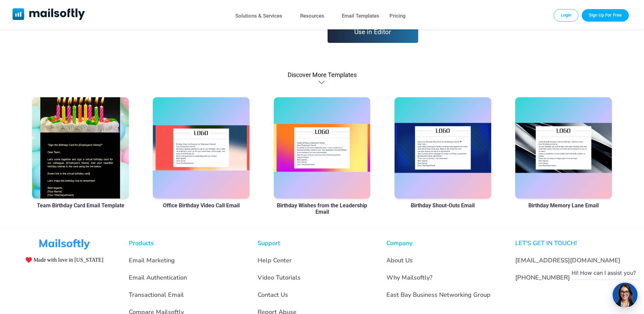  I want to click on a: Login, so click(566, 15).